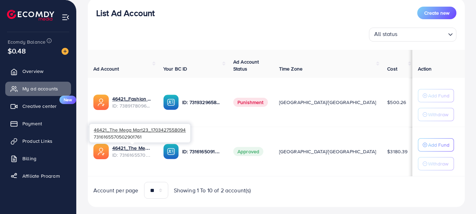  I want to click on span: Your BC ID, so click(175, 69).